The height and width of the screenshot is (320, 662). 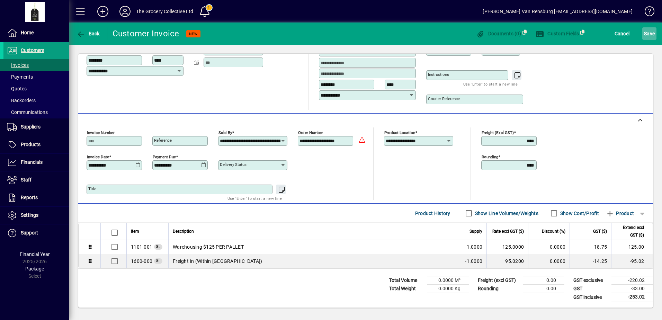 What do you see at coordinates (406, 289) in the screenshot?
I see `td: Total Weight` at bounding box center [406, 289].